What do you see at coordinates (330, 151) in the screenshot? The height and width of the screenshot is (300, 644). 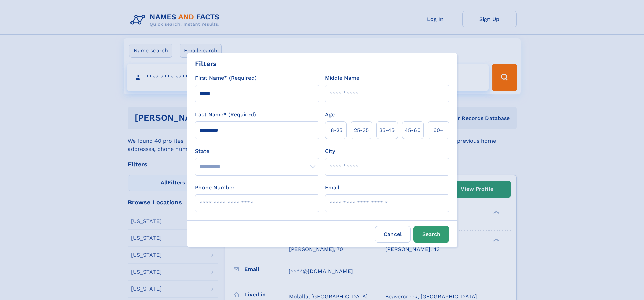 I see `label: City` at bounding box center [330, 151].